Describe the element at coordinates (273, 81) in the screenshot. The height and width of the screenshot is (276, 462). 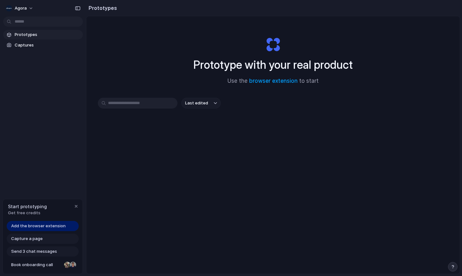
I see `span: Use the to start` at that location.